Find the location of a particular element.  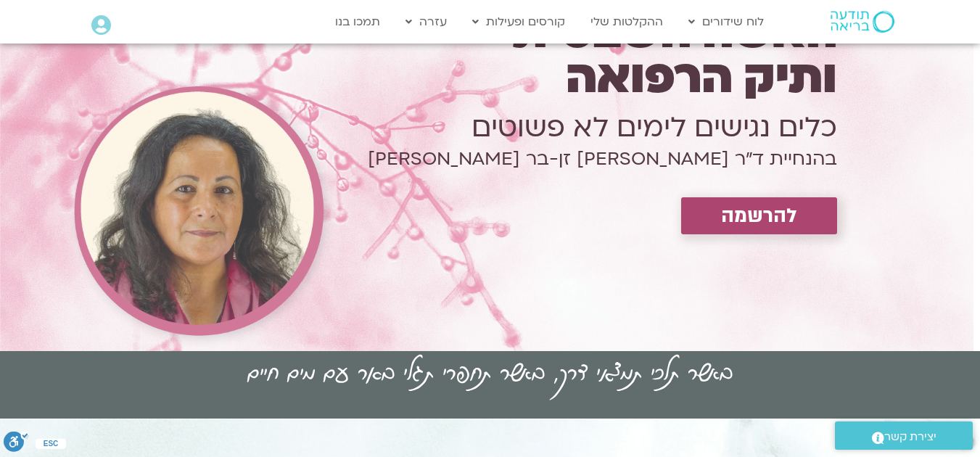

h1: כלים נגישים לימים לא פשוטים is located at coordinates (552, 128).